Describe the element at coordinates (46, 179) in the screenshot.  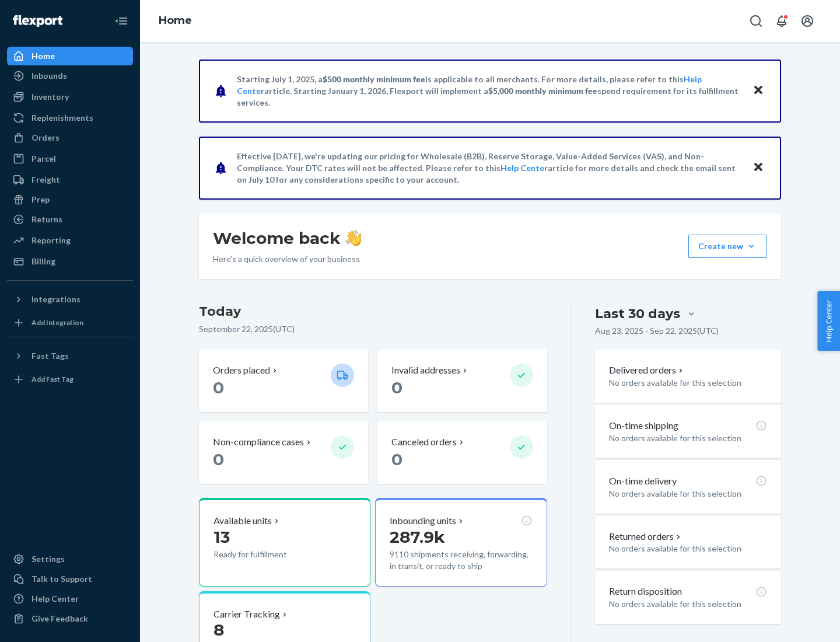
I see `div: Freight` at that location.